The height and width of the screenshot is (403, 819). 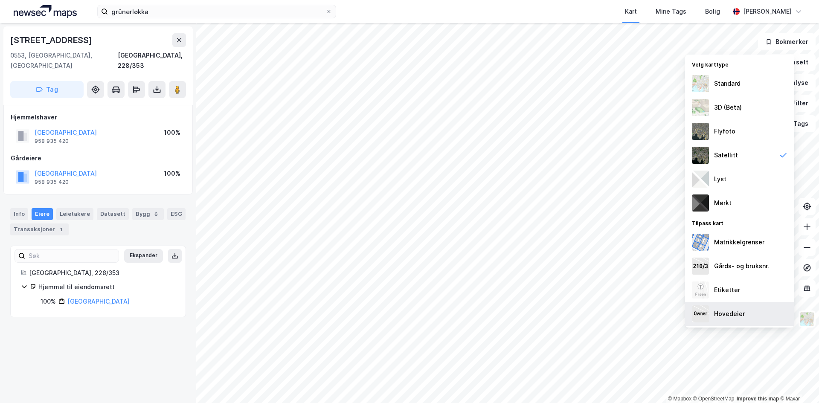 I want to click on a: Improve this map, so click(x=757, y=399).